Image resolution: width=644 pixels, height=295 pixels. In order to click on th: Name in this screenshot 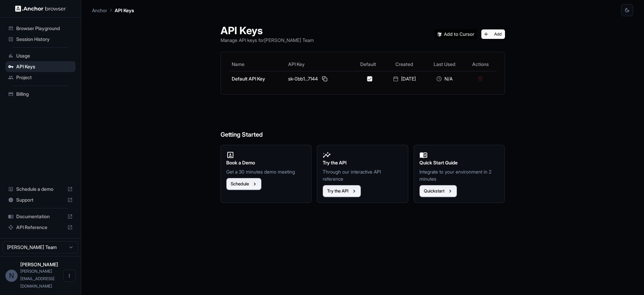, I will do `click(258, 64)`.